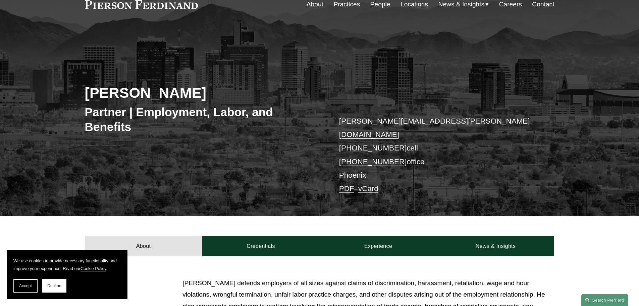 The width and height of the screenshot is (639, 306). Describe the element at coordinates (54, 286) in the screenshot. I see `button: Decline` at that location.